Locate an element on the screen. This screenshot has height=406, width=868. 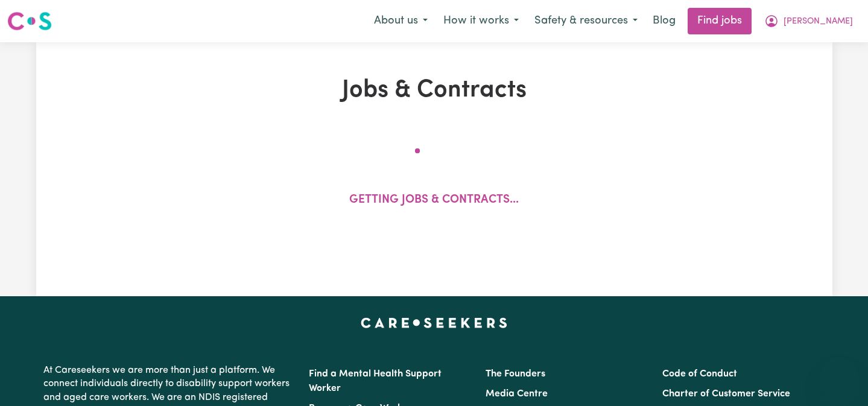
button: Safety & resources is located at coordinates (585, 21).